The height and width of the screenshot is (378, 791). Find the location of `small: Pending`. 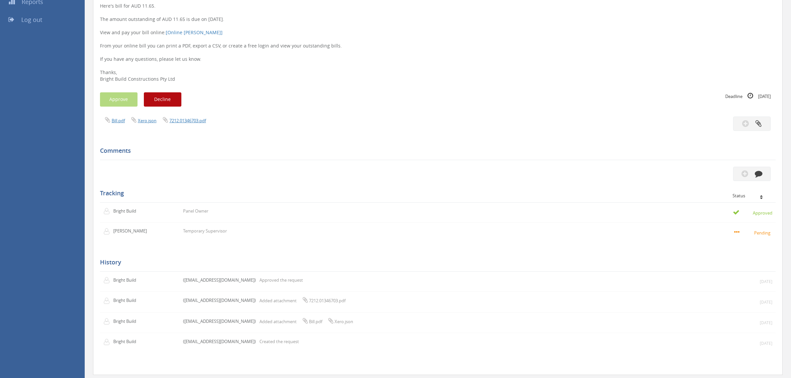

small: Pending is located at coordinates (753, 233).